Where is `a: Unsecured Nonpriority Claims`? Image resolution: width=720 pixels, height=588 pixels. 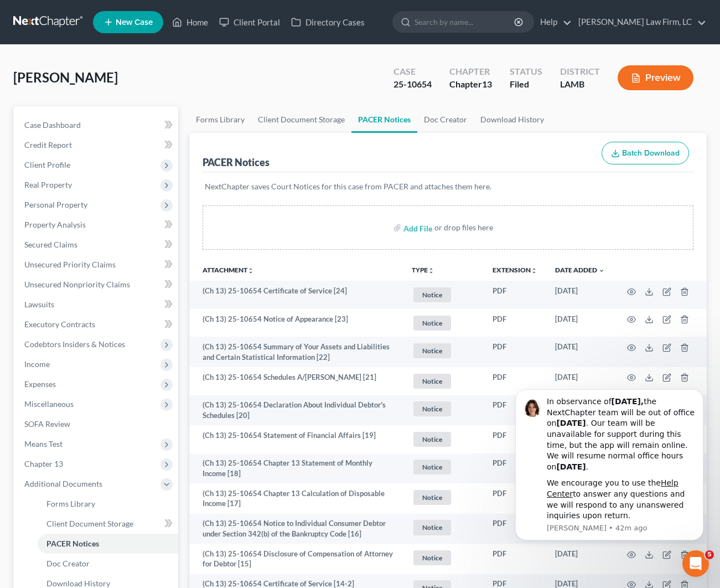
a: Unsecured Nonpriority Claims is located at coordinates (97, 284).